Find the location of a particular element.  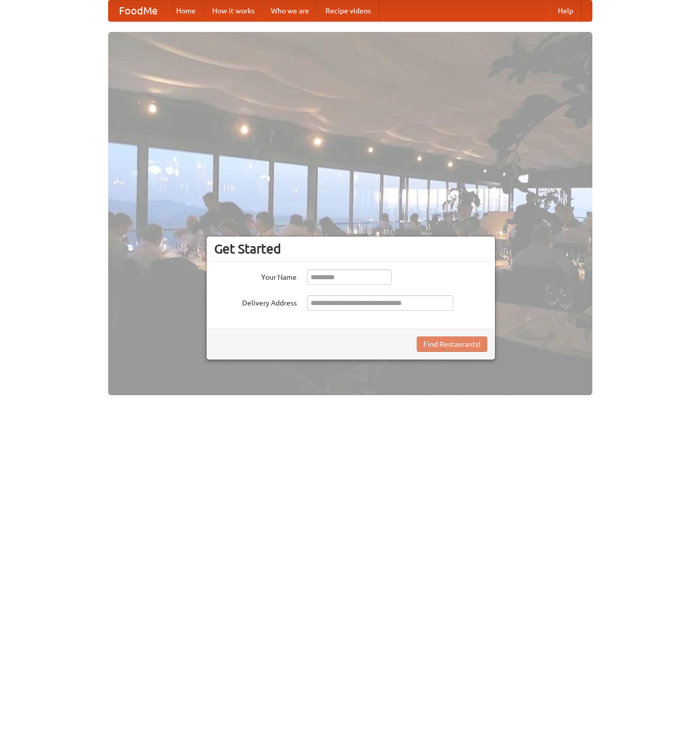

a: Help is located at coordinates (565, 10).